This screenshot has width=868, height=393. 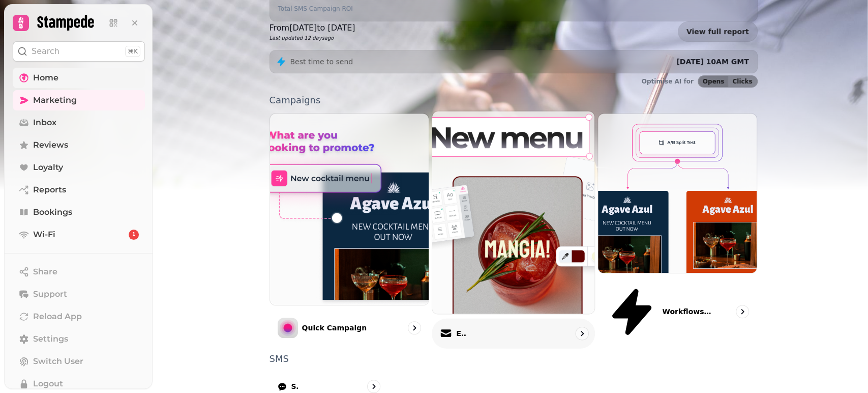 I want to click on p: Search, so click(x=45, y=52).